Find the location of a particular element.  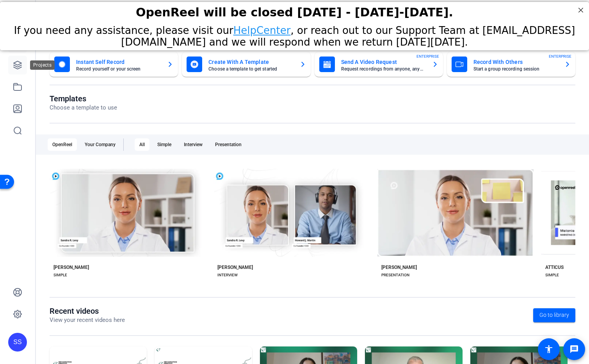

span: If you need any assistance, please visit our , or reach out to our Support Team at [EMAIL_ADDRESS... is located at coordinates (294, 34).